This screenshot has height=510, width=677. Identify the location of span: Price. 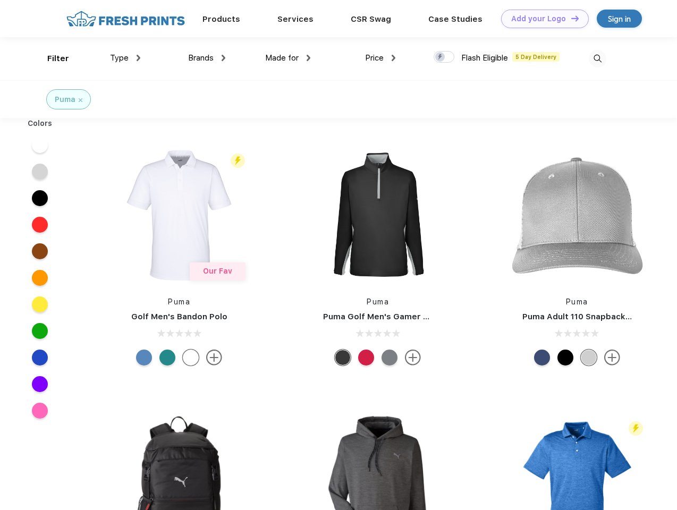
(374, 58).